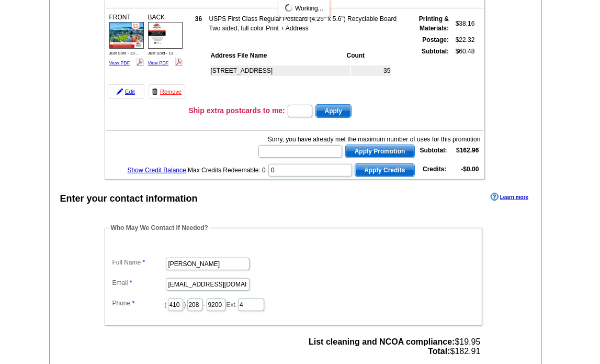  Describe the element at coordinates (385, 170) in the screenshot. I see `button: Apply Credits` at that location.